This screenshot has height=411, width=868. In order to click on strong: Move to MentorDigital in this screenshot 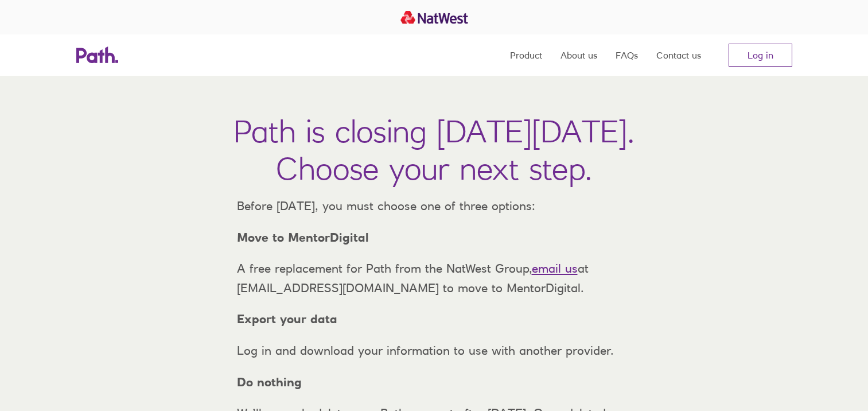, I will do `click(303, 237)`.